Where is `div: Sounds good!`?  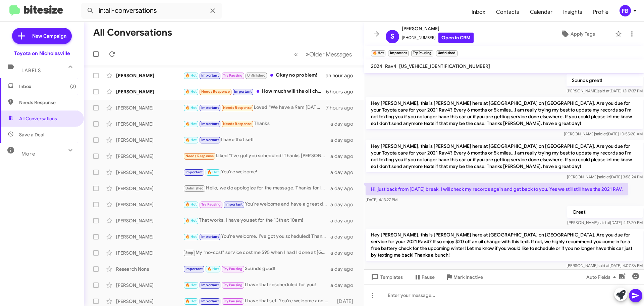
div: Sounds good! is located at coordinates (256, 269).